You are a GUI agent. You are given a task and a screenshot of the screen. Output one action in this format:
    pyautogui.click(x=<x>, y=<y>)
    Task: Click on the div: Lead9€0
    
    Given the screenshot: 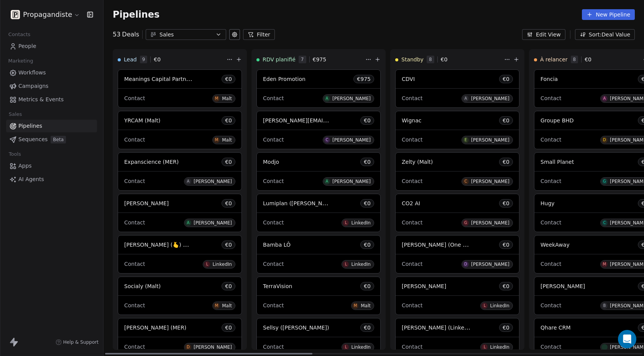 What is the action you would take?
    pyautogui.click(x=172, y=59)
    